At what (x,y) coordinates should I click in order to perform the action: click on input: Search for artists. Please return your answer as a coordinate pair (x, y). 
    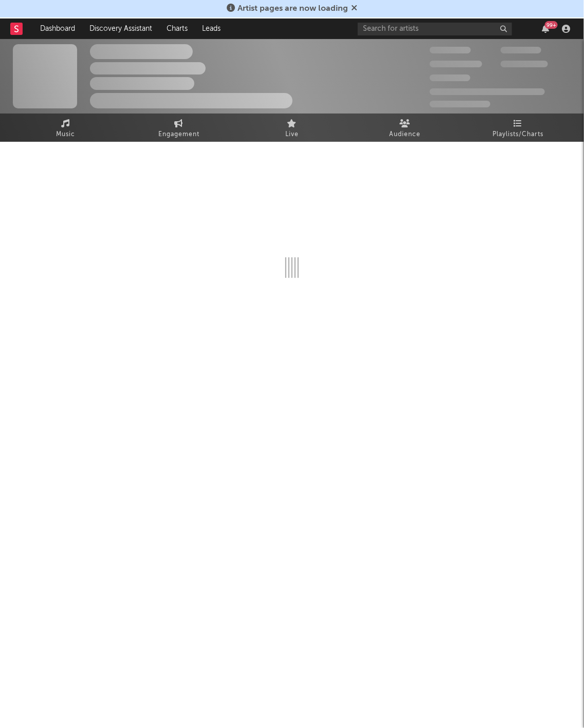
    Looking at the image, I should click on (435, 29).